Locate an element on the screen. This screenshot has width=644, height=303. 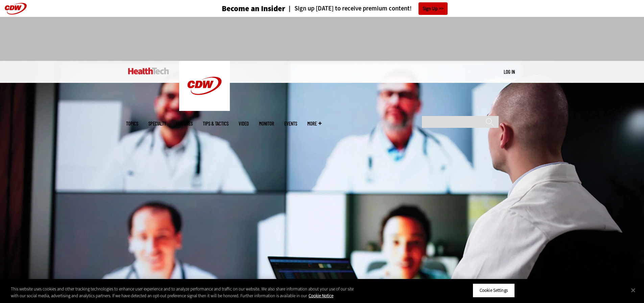
span: Specialty is located at coordinates (158, 124).